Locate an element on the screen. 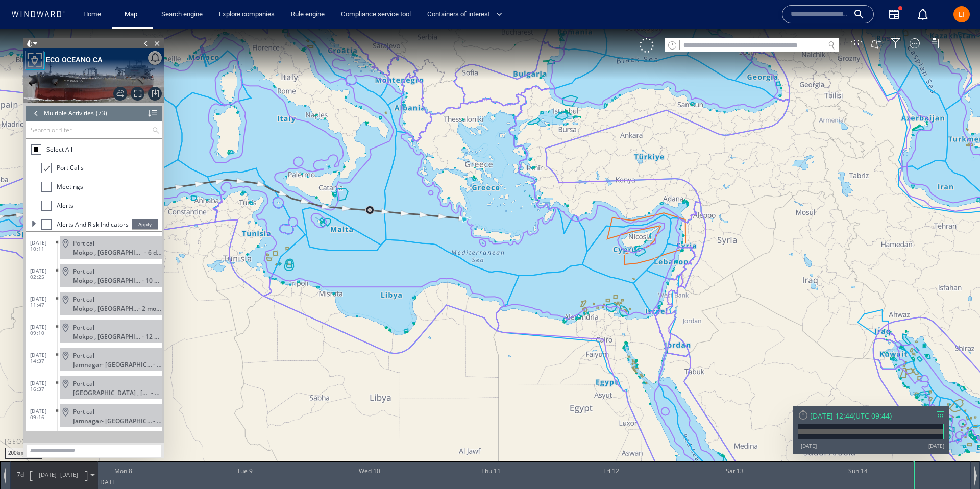 The image size is (980, 489). span: Select All is located at coordinates (59, 121).